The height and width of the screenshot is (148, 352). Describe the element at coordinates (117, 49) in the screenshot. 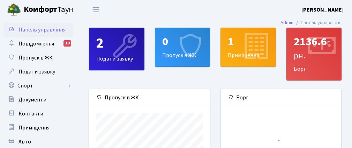

I see `a: 2Подати заявку` at that location.